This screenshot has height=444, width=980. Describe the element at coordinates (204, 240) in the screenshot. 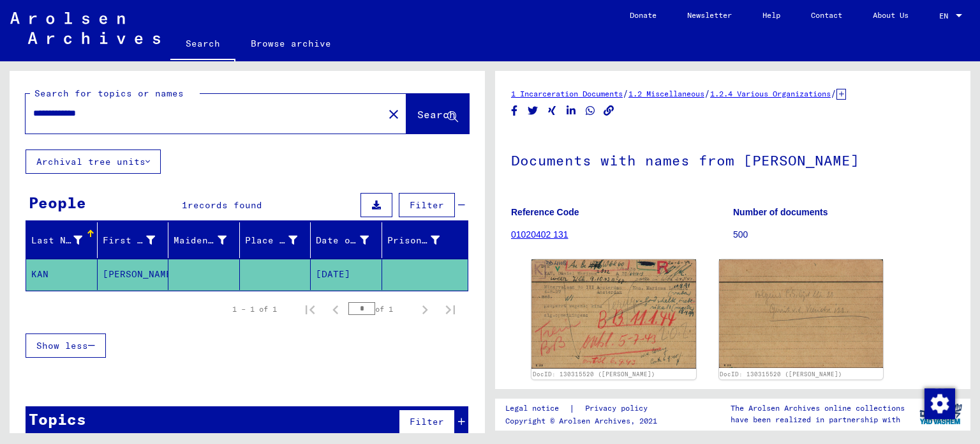

I see `mat-header-cell: Maiden Name` at that location.